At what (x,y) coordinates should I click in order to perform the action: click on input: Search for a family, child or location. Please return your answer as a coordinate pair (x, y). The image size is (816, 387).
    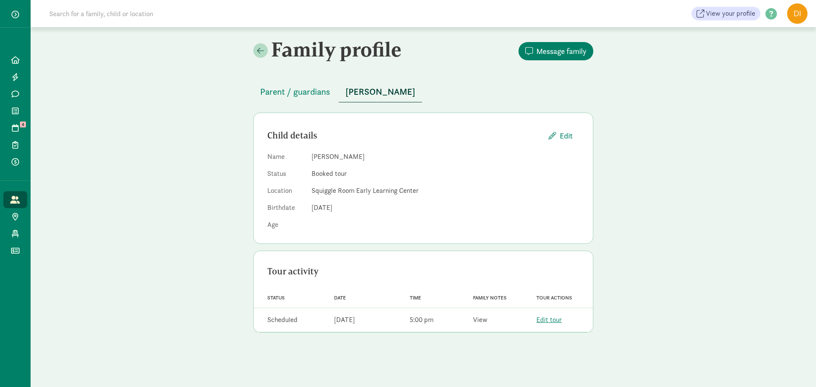
    Looking at the image, I should click on (163, 14).